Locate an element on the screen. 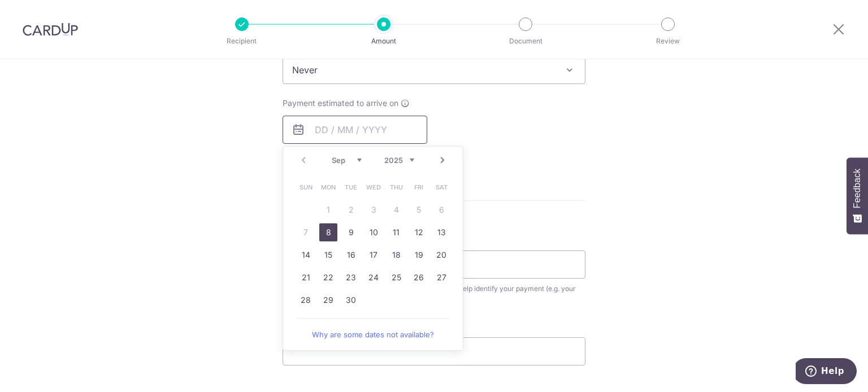  span: Thursday is located at coordinates (396, 187).